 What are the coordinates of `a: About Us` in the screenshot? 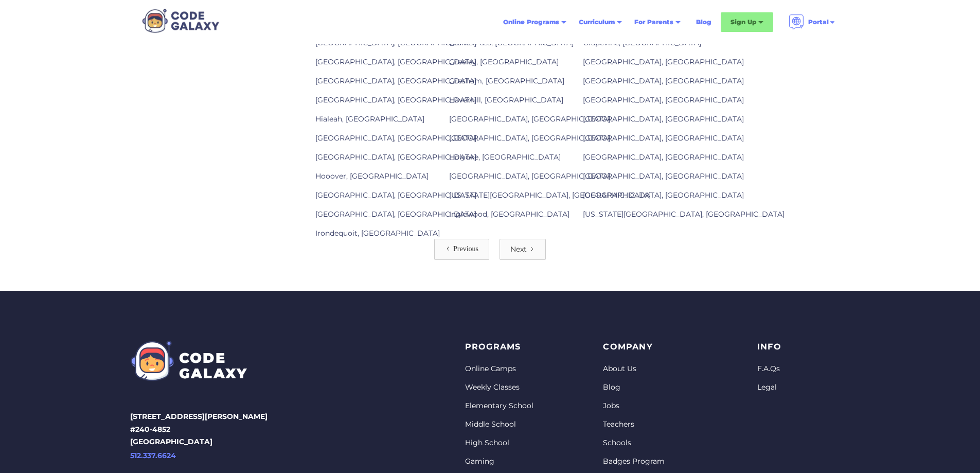 It's located at (646, 369).